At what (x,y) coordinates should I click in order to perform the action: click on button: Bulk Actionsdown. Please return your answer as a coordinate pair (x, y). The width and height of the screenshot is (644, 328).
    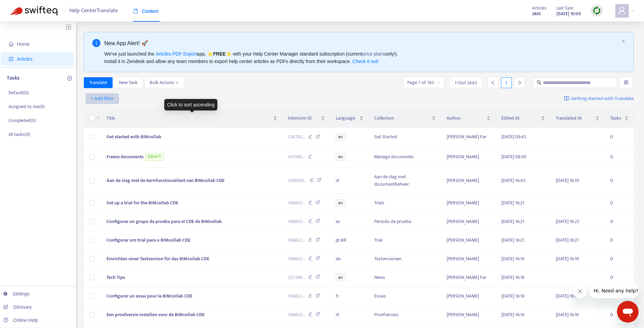
    Looking at the image, I should click on (164, 83).